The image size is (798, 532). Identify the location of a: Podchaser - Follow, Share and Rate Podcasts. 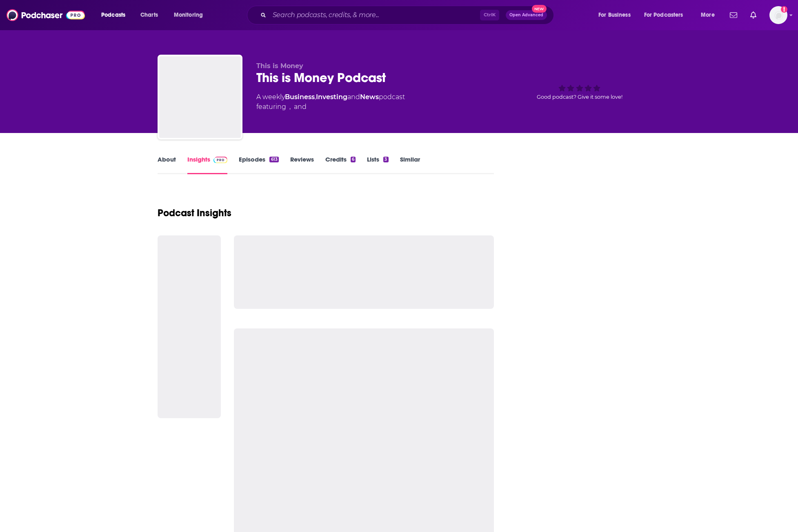
(46, 15).